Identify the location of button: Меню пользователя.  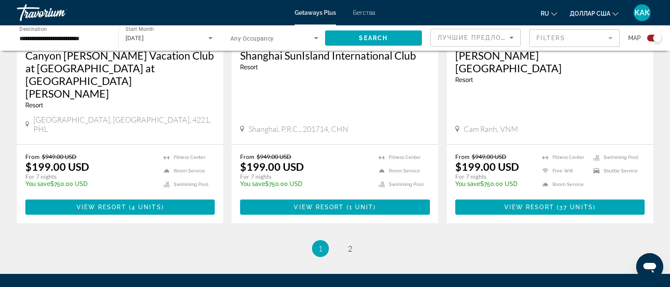
(642, 13).